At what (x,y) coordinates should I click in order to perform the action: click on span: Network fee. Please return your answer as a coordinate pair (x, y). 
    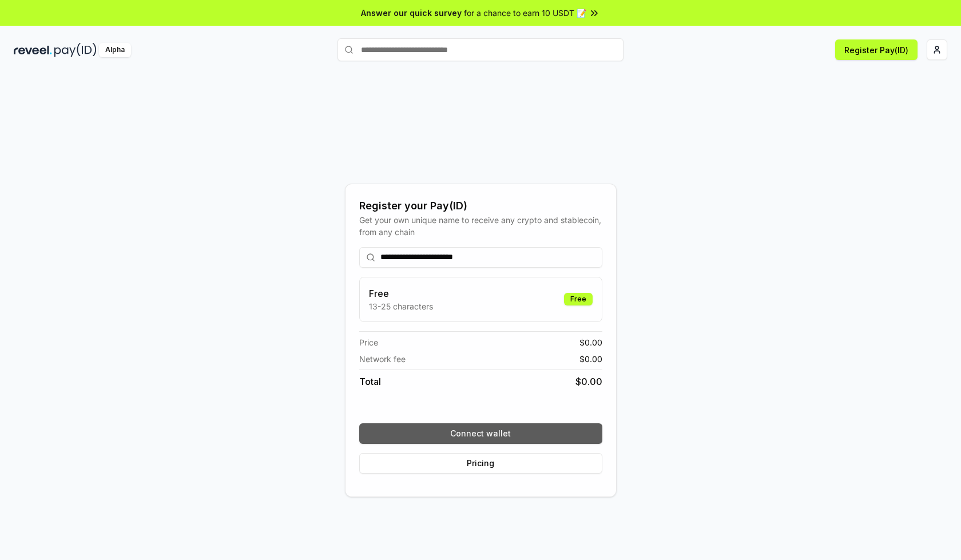
    Looking at the image, I should click on (382, 359).